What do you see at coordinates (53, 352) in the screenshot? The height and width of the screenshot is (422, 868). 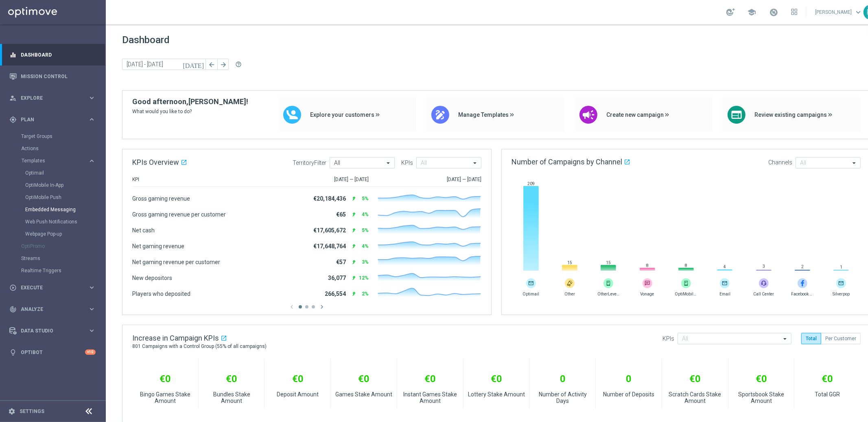 I see `div: Optibot` at bounding box center [53, 352].